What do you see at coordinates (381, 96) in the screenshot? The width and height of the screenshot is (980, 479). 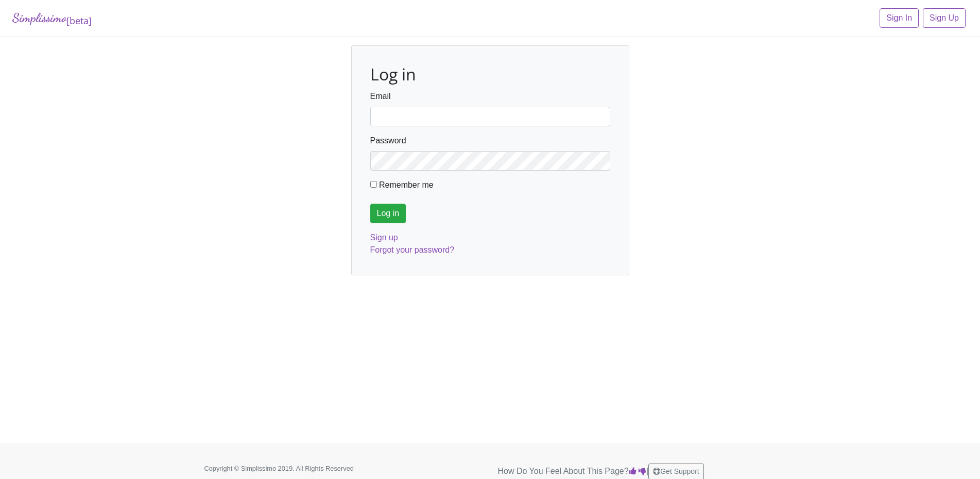 I see `label: Email` at bounding box center [381, 96].